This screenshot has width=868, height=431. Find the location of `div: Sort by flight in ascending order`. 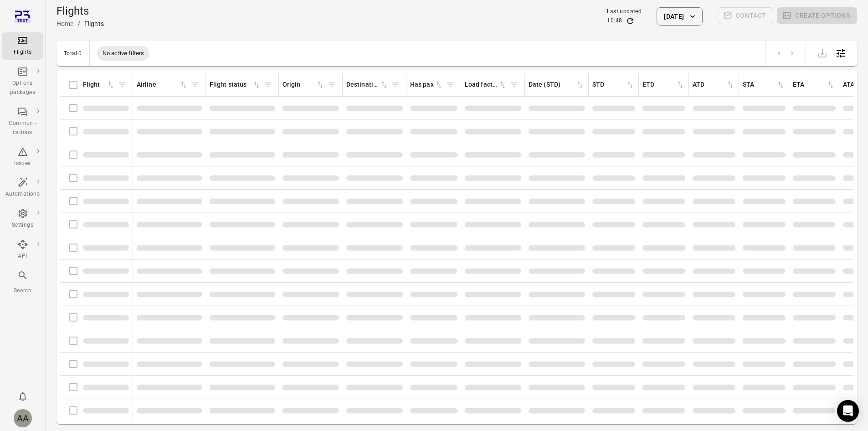

div: Sort by flight in ascending order is located at coordinates (99, 85).